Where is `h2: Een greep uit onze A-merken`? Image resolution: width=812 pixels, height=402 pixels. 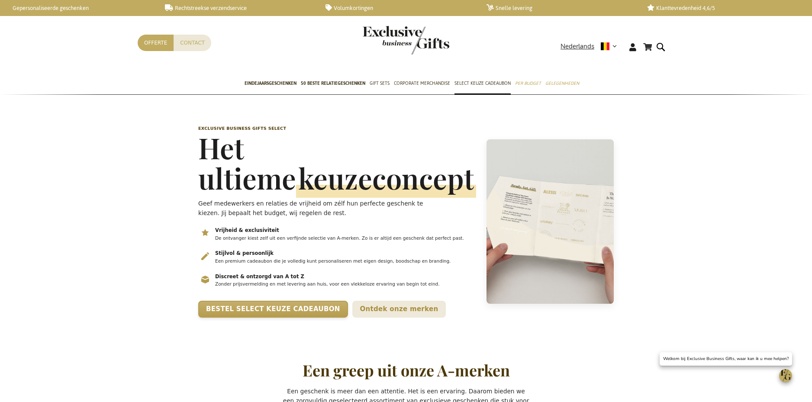
h2: Een greep uit onze A-merken is located at coordinates (406, 370).